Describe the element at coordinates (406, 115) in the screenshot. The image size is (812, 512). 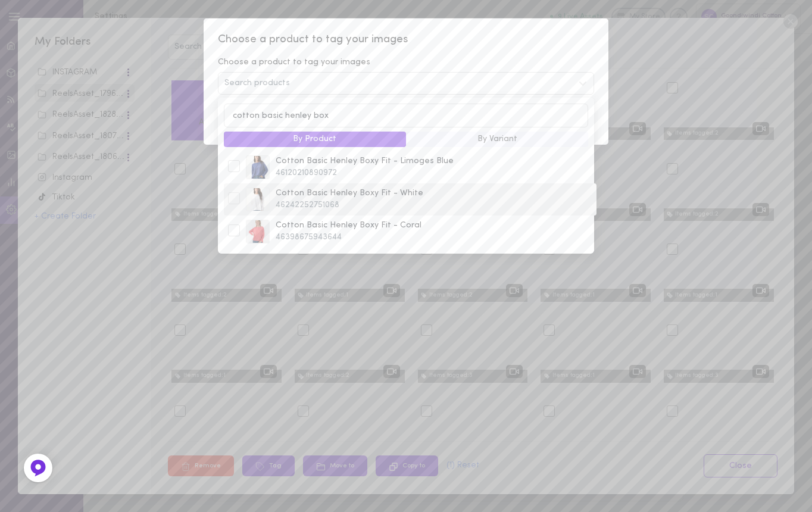
I see `input: Search` at that location.